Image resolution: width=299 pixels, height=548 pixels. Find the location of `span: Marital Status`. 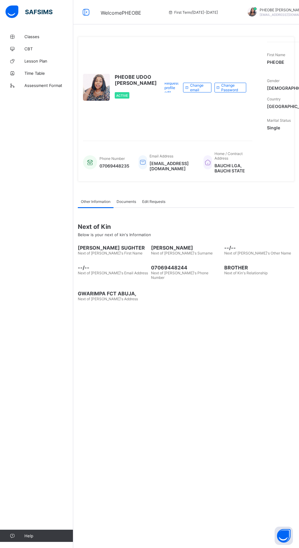

span: Marital Status is located at coordinates (279, 120).